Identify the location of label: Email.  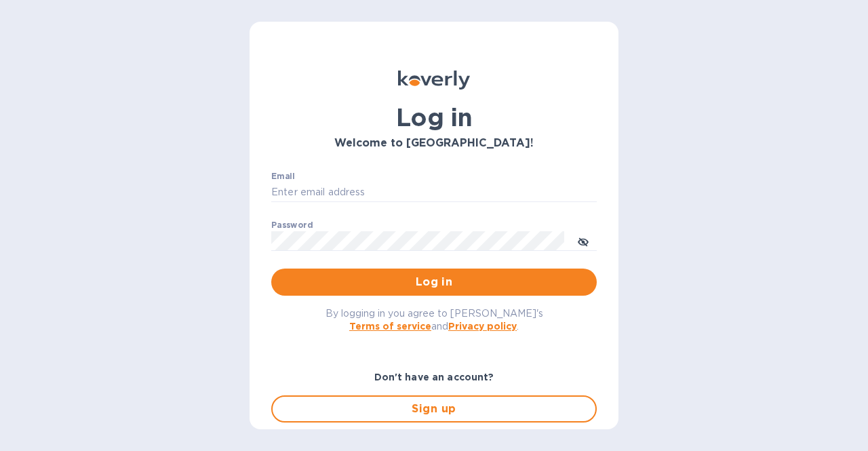
(283, 177).